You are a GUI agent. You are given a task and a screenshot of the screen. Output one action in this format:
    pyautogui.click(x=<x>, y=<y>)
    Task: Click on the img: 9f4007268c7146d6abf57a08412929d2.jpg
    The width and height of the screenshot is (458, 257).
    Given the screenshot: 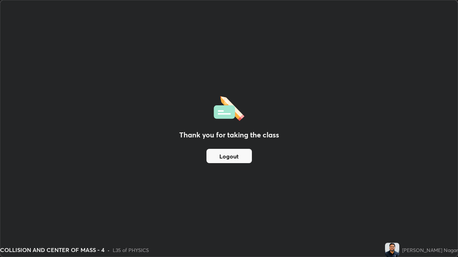 What is the action you would take?
    pyautogui.click(x=392, y=250)
    